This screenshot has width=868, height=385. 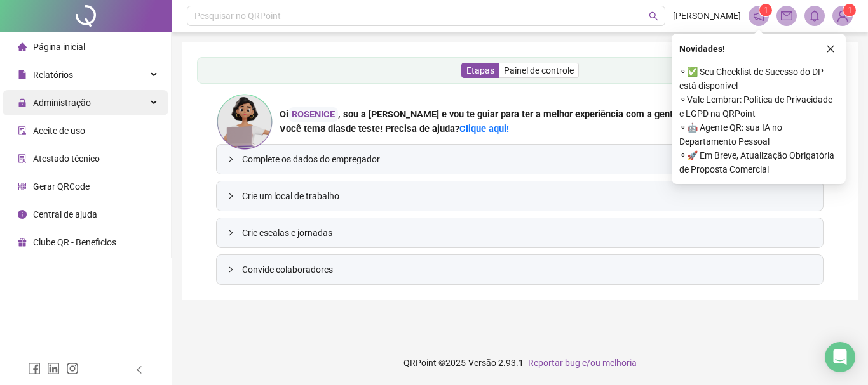 What do you see at coordinates (23, 75) in the screenshot?
I see `span: file` at bounding box center [23, 75].